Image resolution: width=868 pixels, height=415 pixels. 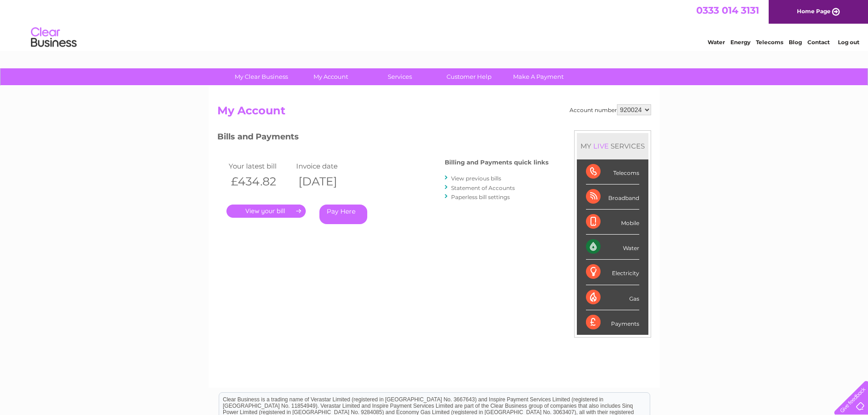 What do you see at coordinates (610, 110) in the screenshot?
I see `div: Account number` at bounding box center [610, 110].